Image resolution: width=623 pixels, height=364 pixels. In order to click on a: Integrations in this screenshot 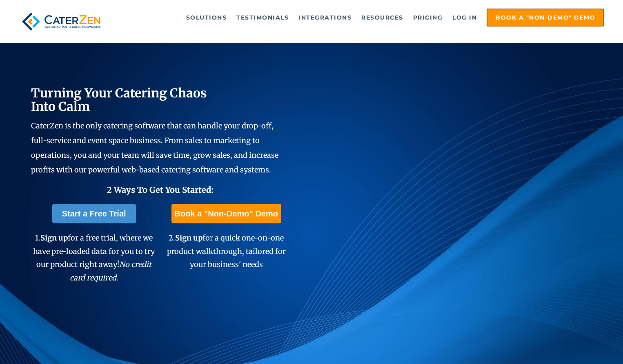, I will do `click(325, 17)`.